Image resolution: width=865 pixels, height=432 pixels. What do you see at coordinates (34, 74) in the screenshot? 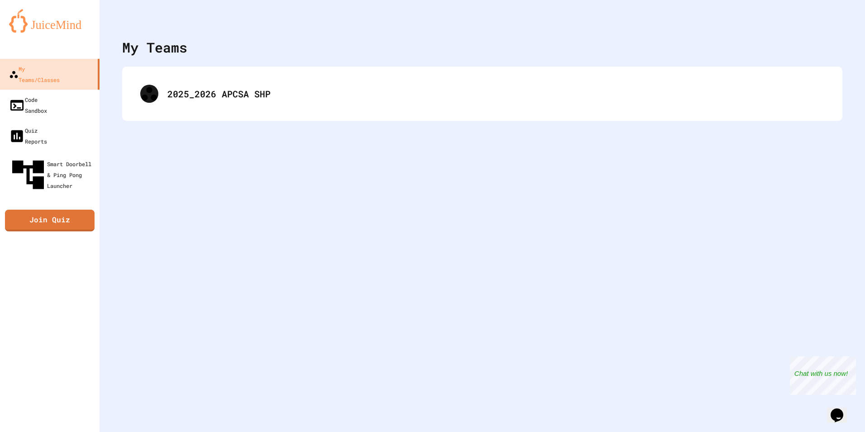
I see `div: My Teams/Classes` at bounding box center [34, 74].